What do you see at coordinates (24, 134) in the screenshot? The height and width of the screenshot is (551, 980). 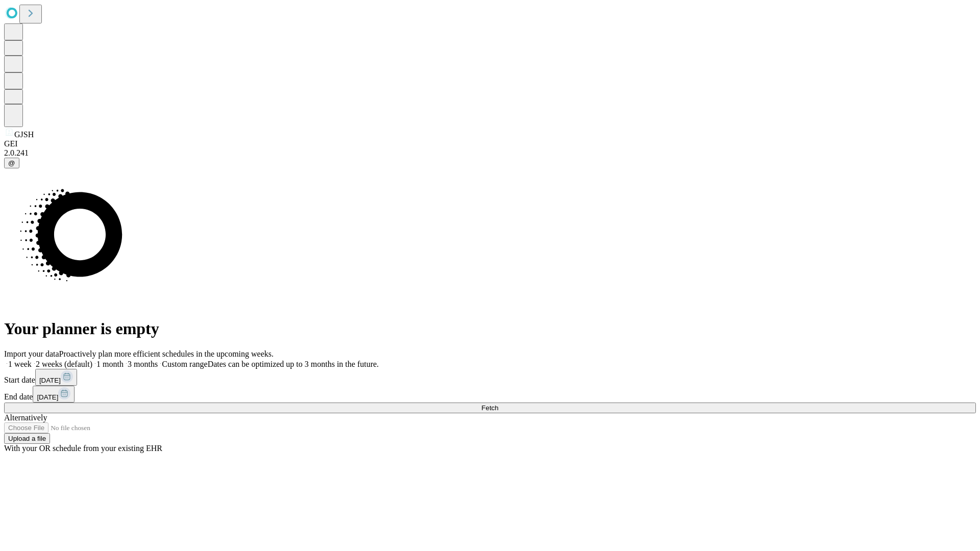 I see `span: GJSH` at bounding box center [24, 134].